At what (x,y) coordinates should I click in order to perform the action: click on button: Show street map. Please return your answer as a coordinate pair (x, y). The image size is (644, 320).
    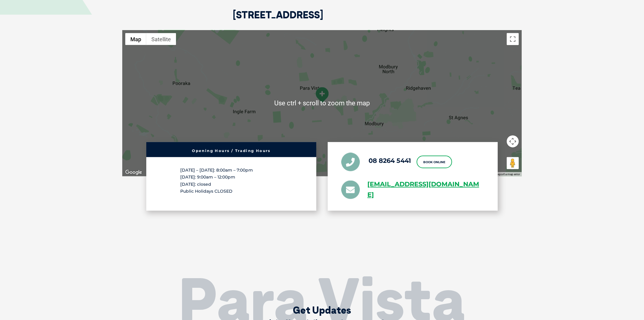
    Looking at the image, I should click on (136, 39).